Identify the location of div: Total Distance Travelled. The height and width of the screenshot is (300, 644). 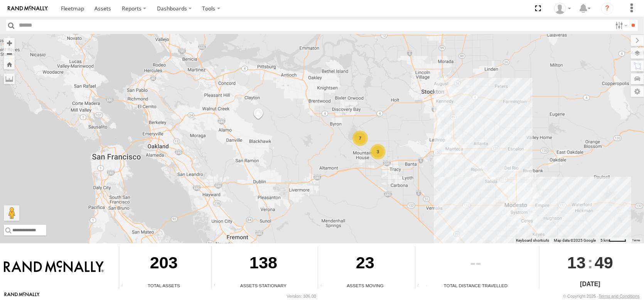
(476, 285).